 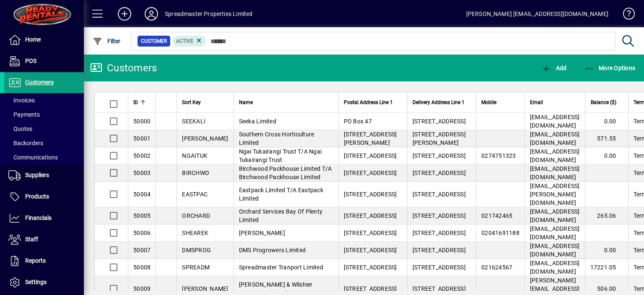 What do you see at coordinates (142, 289) in the screenshot?
I see `span: 50009` at bounding box center [142, 289].